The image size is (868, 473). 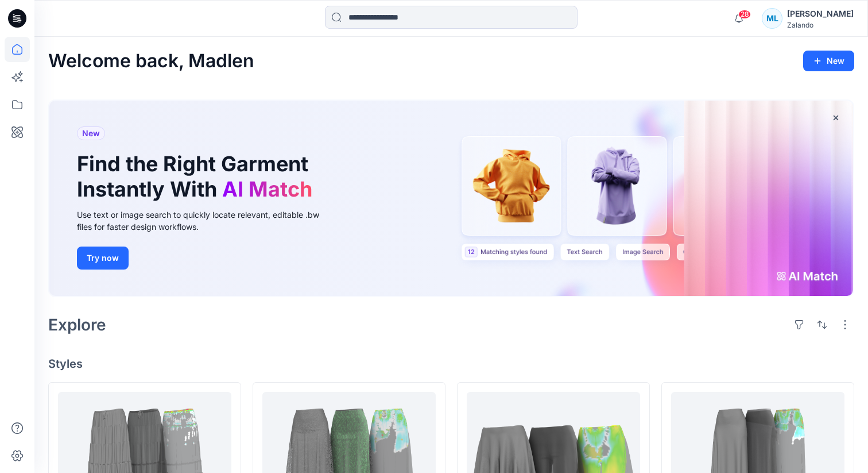 What do you see at coordinates (77, 324) in the screenshot?
I see `h2: Explore` at bounding box center [77, 324].